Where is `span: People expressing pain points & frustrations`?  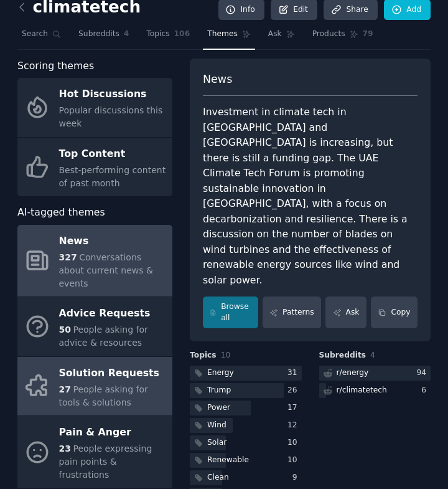 span: People expressing pain points & frustrations is located at coordinates (106, 461).